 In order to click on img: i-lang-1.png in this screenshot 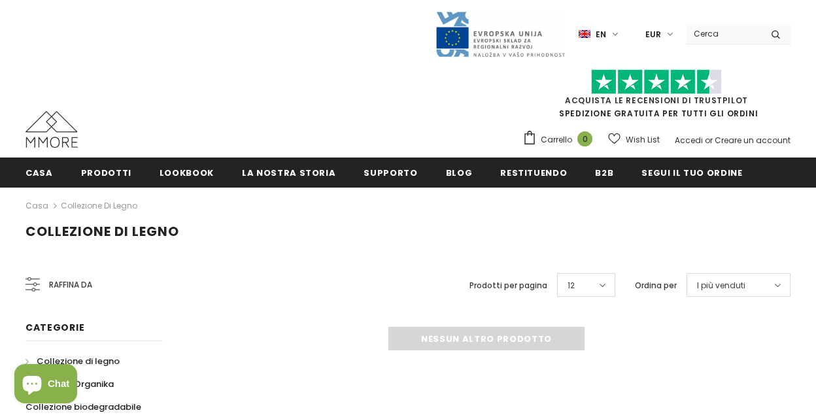, I will do `click(584, 34)`.